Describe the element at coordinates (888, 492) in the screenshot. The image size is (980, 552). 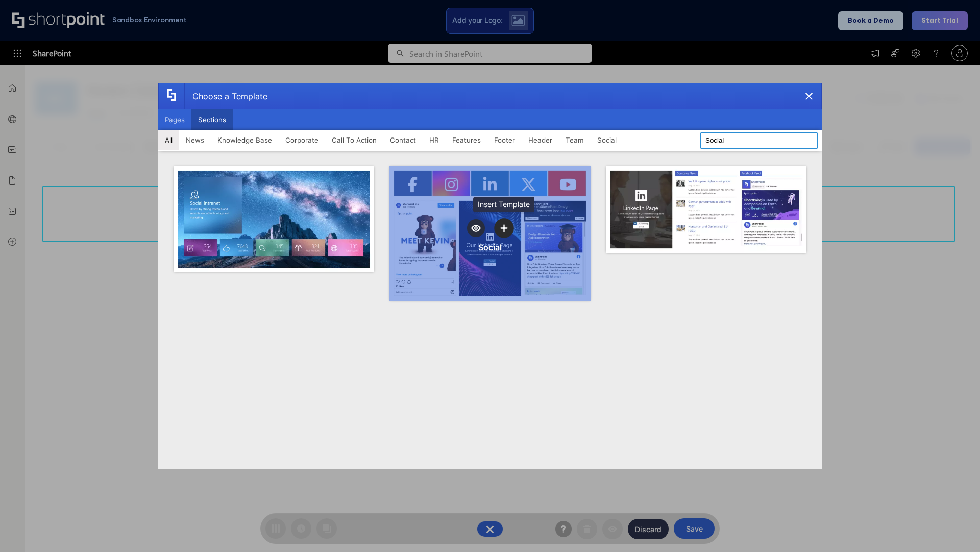
I see `div: Chat Widget` at that location.